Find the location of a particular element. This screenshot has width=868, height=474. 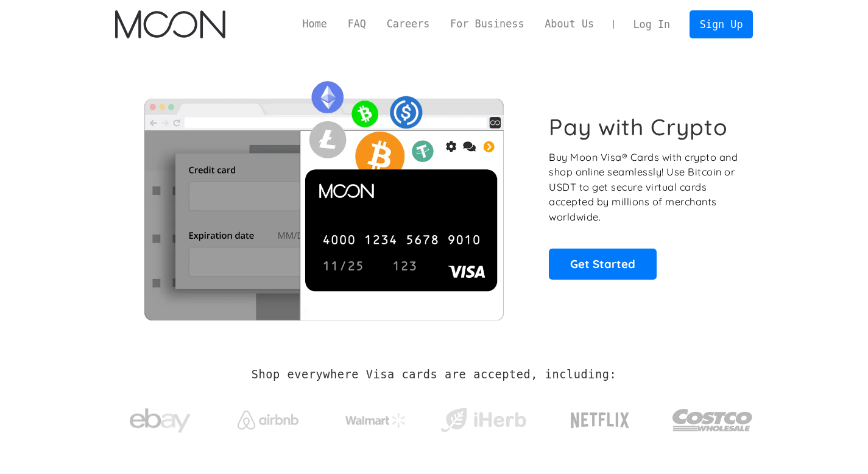

a: iHerb is located at coordinates (483, 417).